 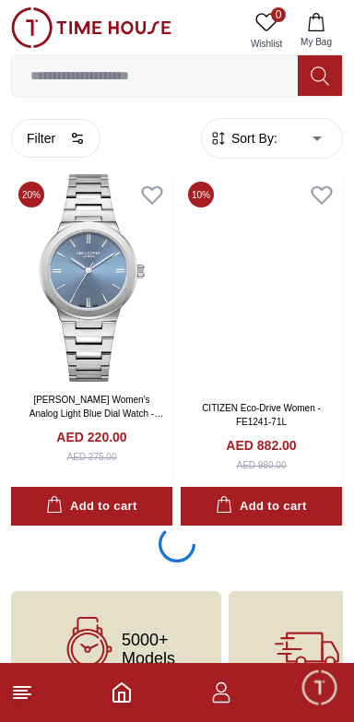 I want to click on button: Sort By:, so click(x=244, y=138).